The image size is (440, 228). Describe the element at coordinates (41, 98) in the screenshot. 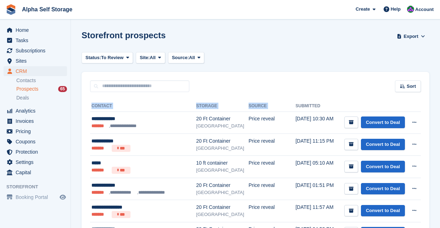

I see `a: Deals` at that location.